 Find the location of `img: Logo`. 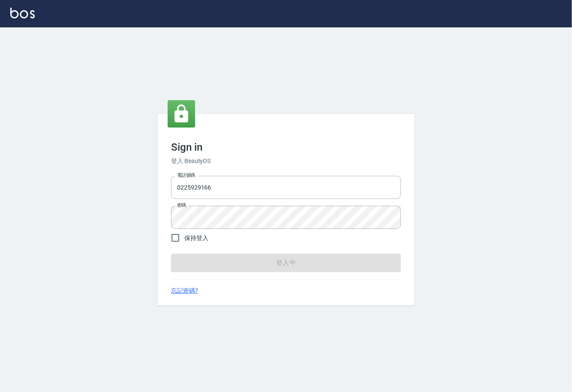

img: Logo is located at coordinates (22, 13).